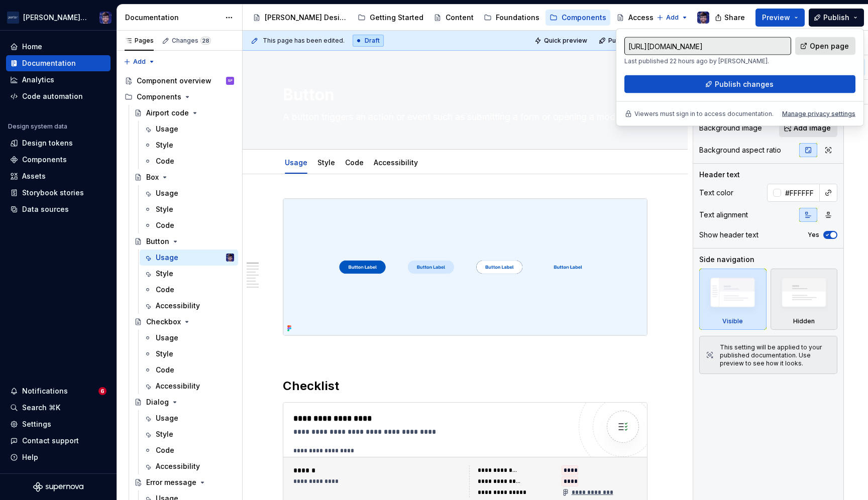 The image size is (868, 500). What do you see at coordinates (174, 81) in the screenshot?
I see `div: Component overview` at bounding box center [174, 81].